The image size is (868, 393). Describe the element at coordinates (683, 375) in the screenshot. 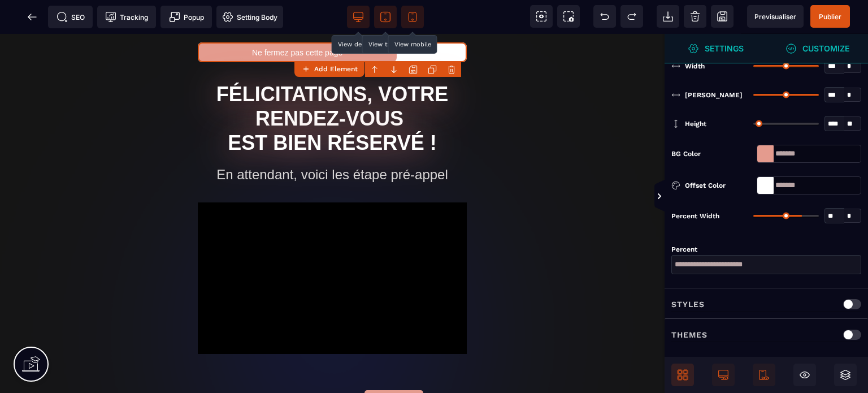

I see `span: Open Blocks` at that location.